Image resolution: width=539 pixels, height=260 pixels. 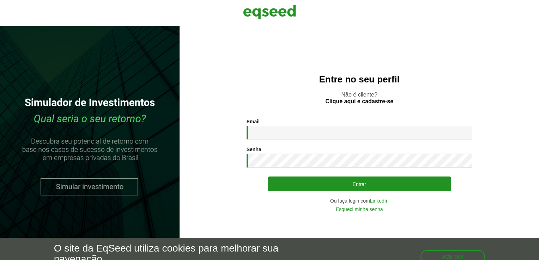 I want to click on div: Ou faça login com, so click(x=359, y=201).